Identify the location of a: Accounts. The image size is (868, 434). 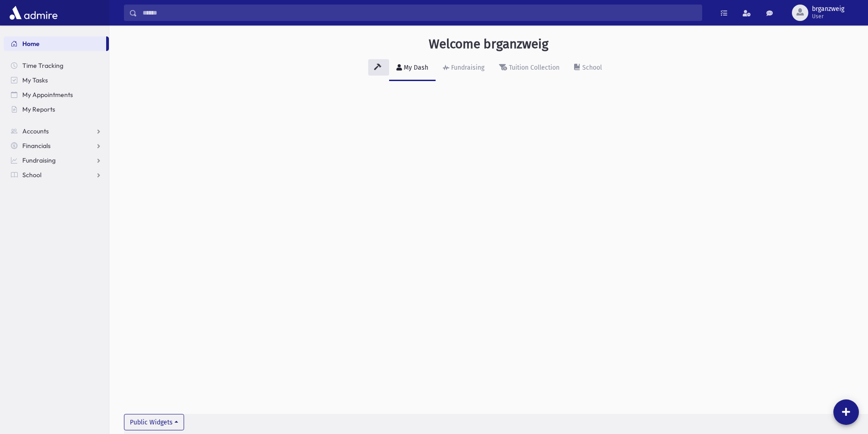
(56, 131).